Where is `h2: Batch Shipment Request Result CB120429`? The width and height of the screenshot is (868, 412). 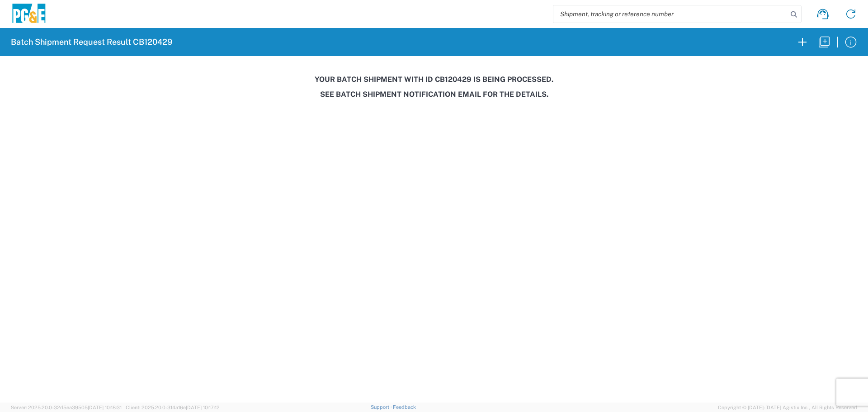 h2: Batch Shipment Request Result CB120429 is located at coordinates (91, 42).